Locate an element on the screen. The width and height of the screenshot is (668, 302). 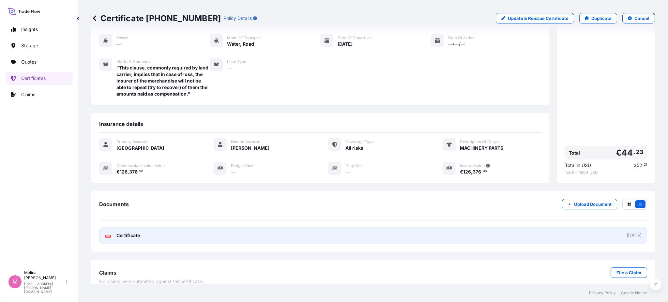
span: Certificate is located at coordinates (128, 236).